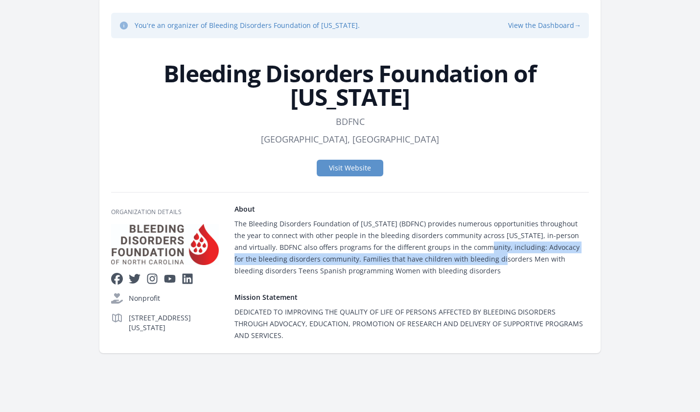 The width and height of the screenshot is (700, 412). Describe the element at coordinates (545, 25) in the screenshot. I see `button: View the Dashboard` at that location.